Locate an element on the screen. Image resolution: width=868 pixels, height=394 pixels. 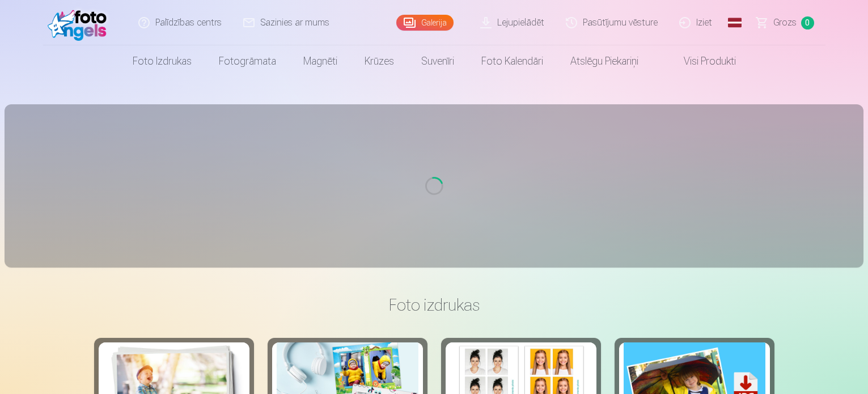
a: Foto kalendāri is located at coordinates (512, 61).